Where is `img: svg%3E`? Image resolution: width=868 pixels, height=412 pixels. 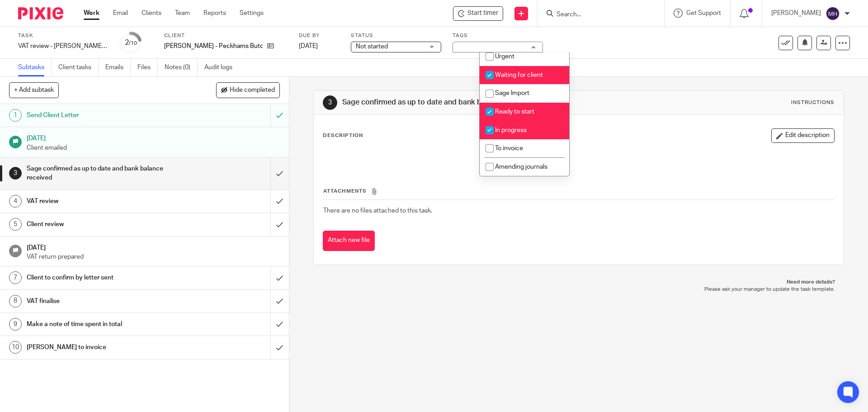 img: svg%3E is located at coordinates (833, 14).